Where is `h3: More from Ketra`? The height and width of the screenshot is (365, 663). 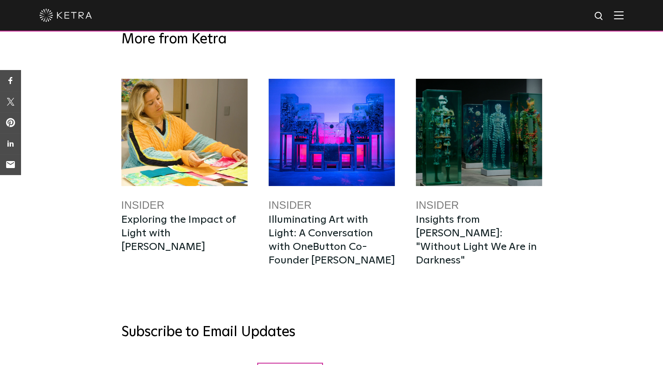
h3: More from Ketra is located at coordinates (332, 40).